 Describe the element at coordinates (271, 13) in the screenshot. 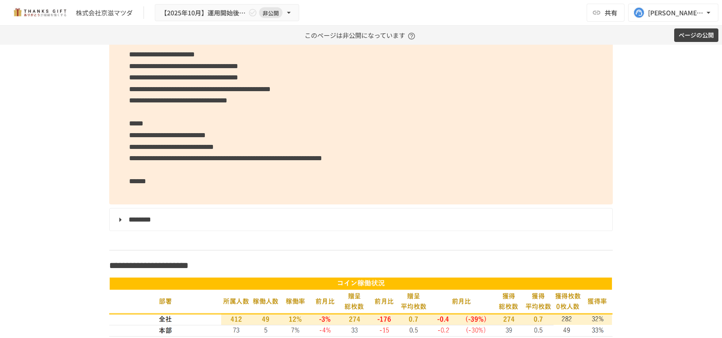

I see `span: 非公開` at that location.